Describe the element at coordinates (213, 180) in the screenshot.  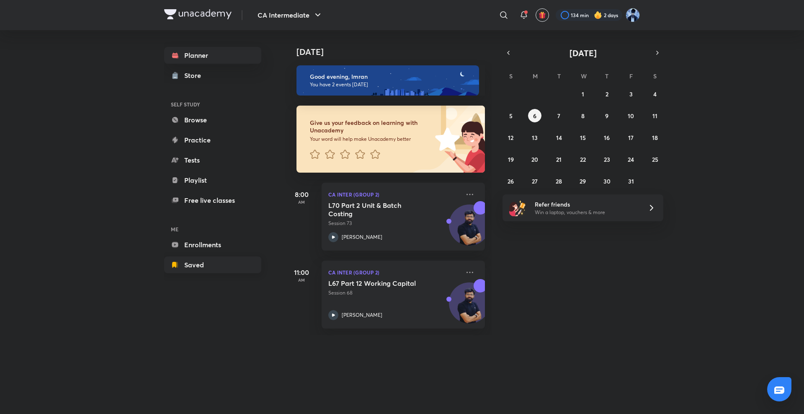
I see `a: Playlist` at that location.